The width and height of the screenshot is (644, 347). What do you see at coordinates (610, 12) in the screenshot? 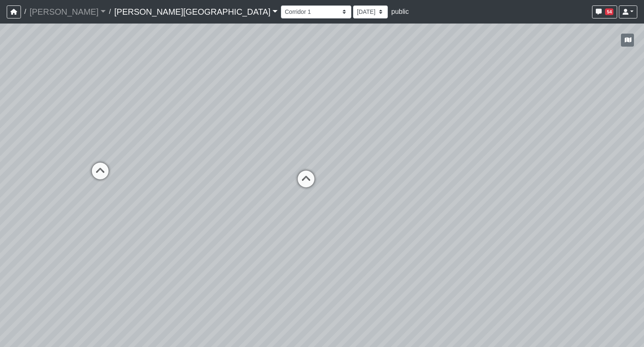
I see `span: 54` at bounding box center [610, 12].